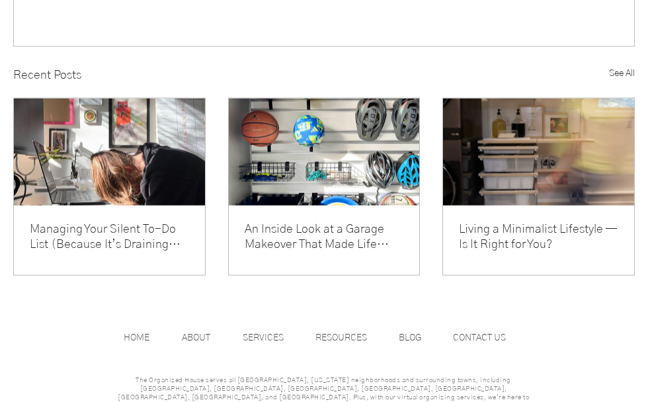  Describe the element at coordinates (47, 75) in the screenshot. I see `h2: Recent Posts` at that location.